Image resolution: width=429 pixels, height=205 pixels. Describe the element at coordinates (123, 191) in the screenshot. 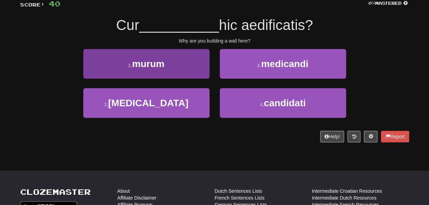

I see `a: About` at that location.